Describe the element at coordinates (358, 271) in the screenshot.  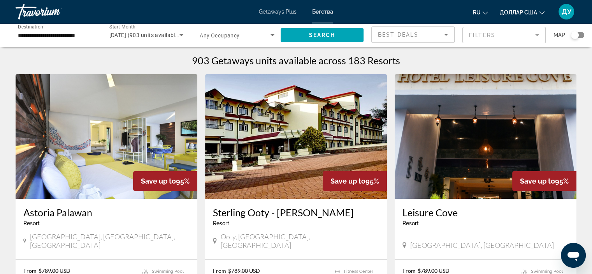
I see `span: Fitness Center` at that location.